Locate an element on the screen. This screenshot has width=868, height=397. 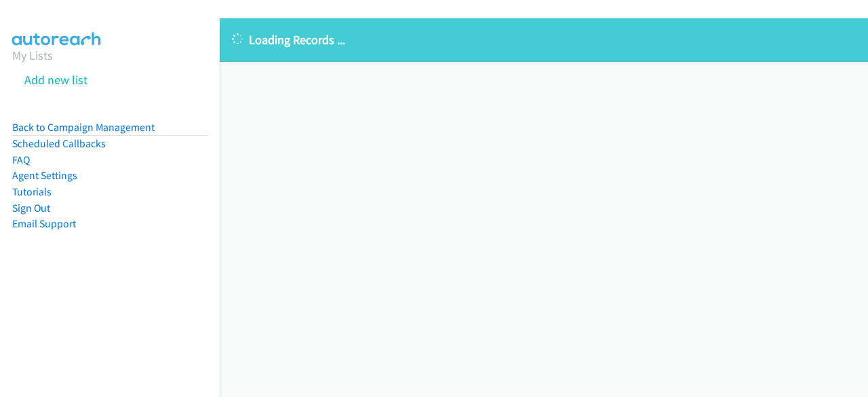
a: My Lists is located at coordinates (32, 55).